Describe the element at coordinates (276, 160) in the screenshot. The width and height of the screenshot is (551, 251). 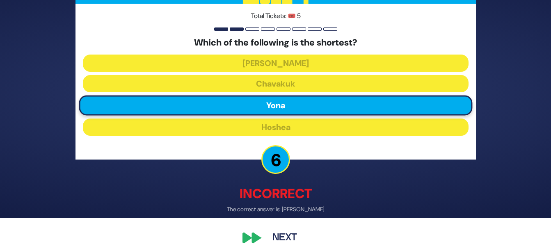
I see `p: 6` at that location.